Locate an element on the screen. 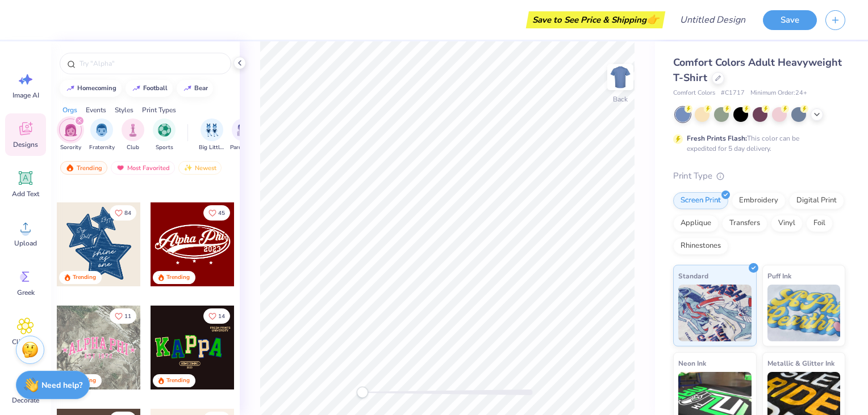  button: bear is located at coordinates (195, 89).